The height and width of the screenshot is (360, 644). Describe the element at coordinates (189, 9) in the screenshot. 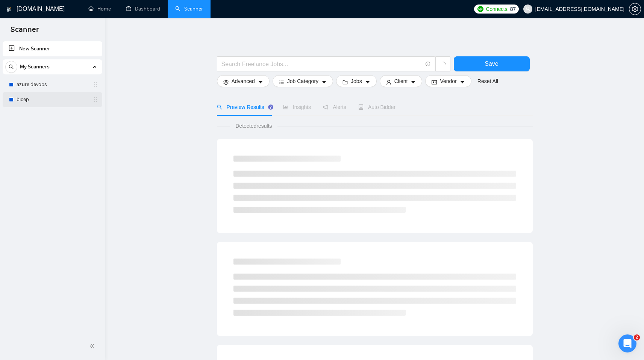

I see `a: searchScanner` at that location.